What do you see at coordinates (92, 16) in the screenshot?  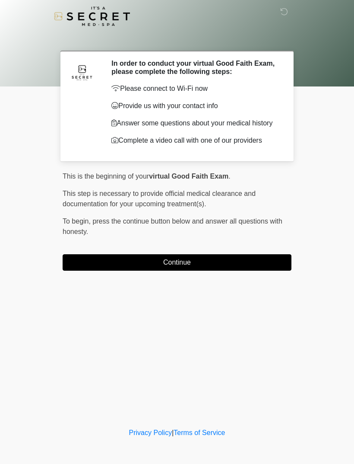 I see `img: It's A Secret Med Spa Logo` at bounding box center [92, 16].